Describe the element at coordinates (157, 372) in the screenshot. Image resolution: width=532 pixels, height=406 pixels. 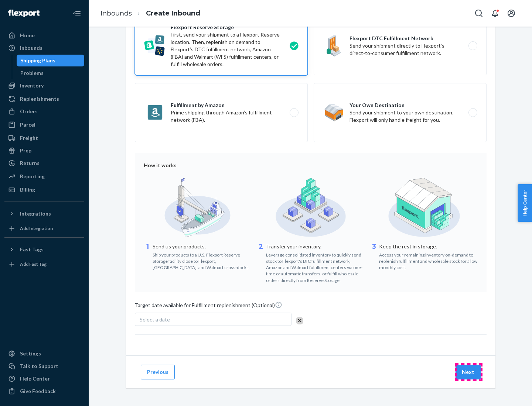
I see `button: Previous` at that location.